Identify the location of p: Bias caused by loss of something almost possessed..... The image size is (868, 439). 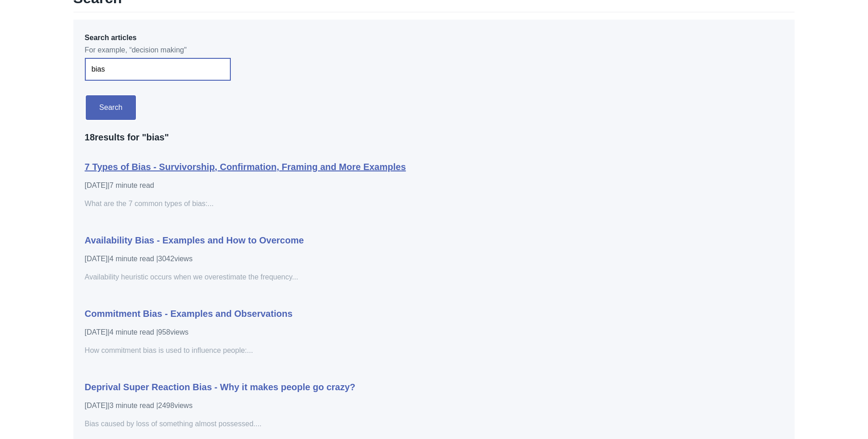
(329, 424).